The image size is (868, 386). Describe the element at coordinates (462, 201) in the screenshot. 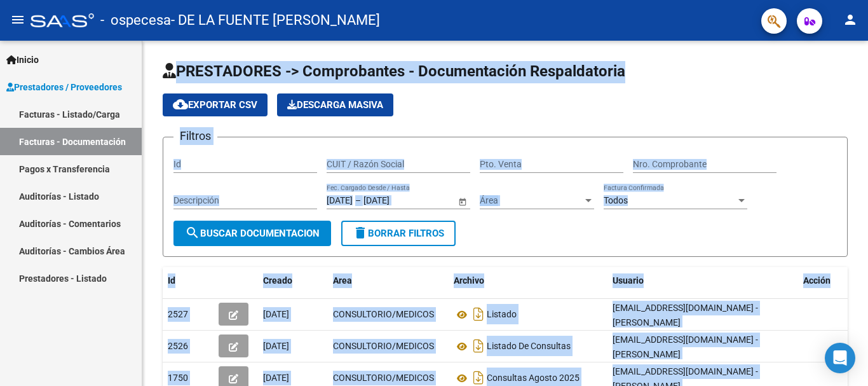

I see `button: Open calendar` at that location.